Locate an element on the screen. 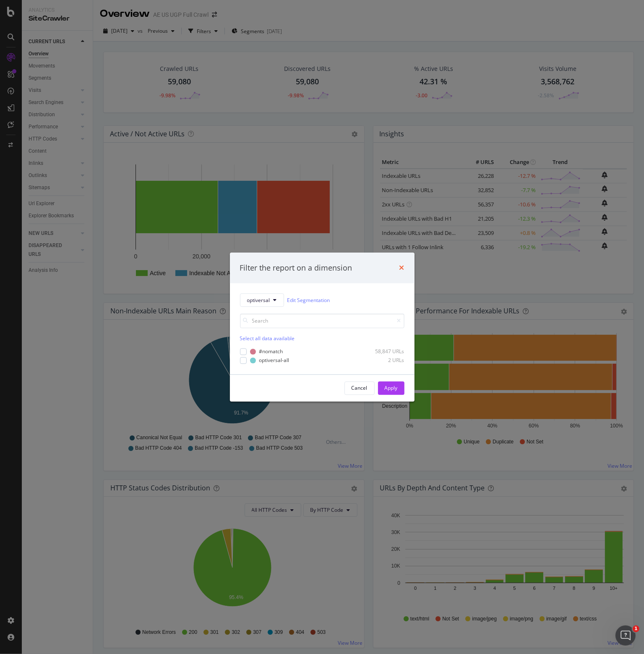 The width and height of the screenshot is (644, 654). div: Cancel is located at coordinates (360, 387).